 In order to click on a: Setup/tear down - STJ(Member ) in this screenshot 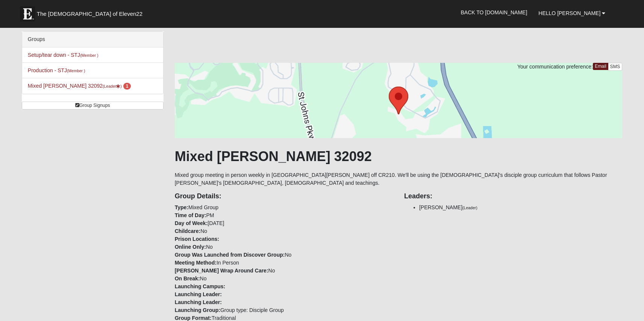, I will do `click(63, 55)`.